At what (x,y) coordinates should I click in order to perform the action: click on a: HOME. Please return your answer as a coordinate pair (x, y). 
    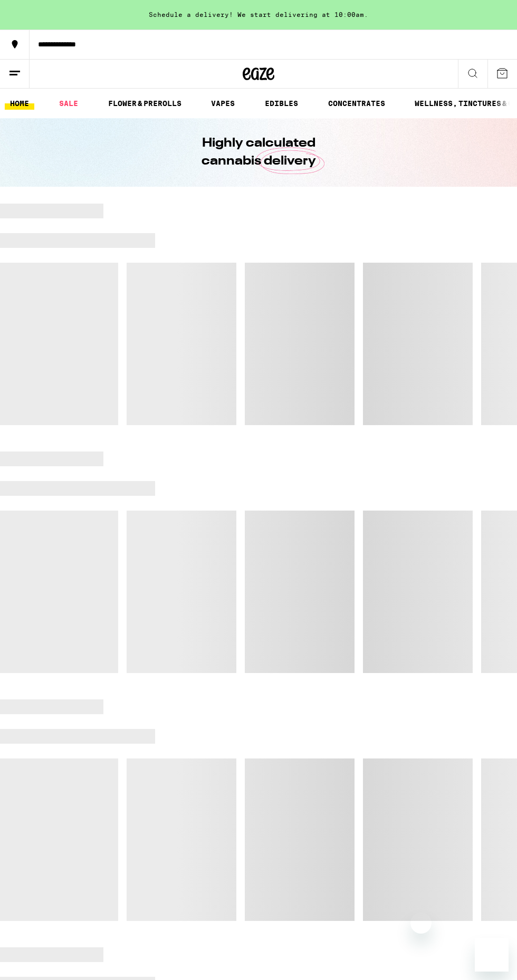
    Looking at the image, I should click on (20, 103).